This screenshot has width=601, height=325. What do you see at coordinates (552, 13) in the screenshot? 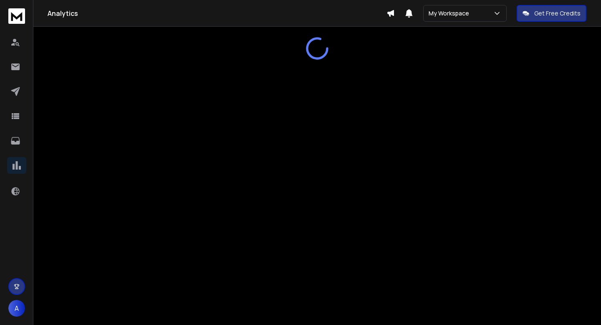
I see `button: Get Free Credits` at bounding box center [552, 13].